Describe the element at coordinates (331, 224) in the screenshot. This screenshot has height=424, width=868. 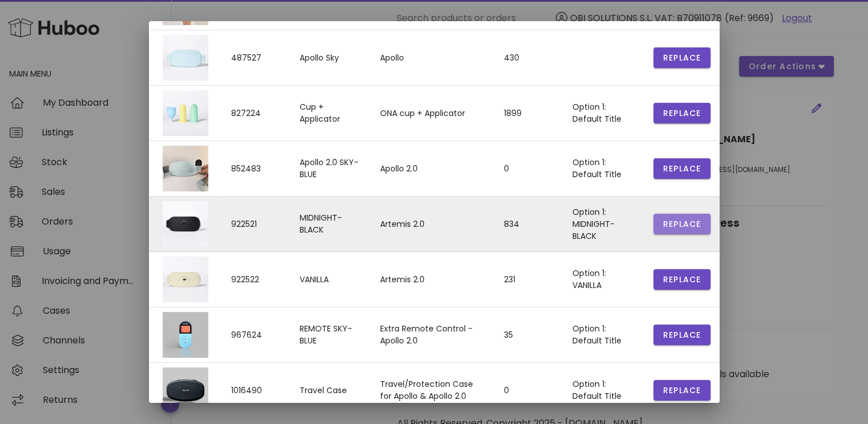
I see `td: MIDNIGHT-BLACK` at that location.